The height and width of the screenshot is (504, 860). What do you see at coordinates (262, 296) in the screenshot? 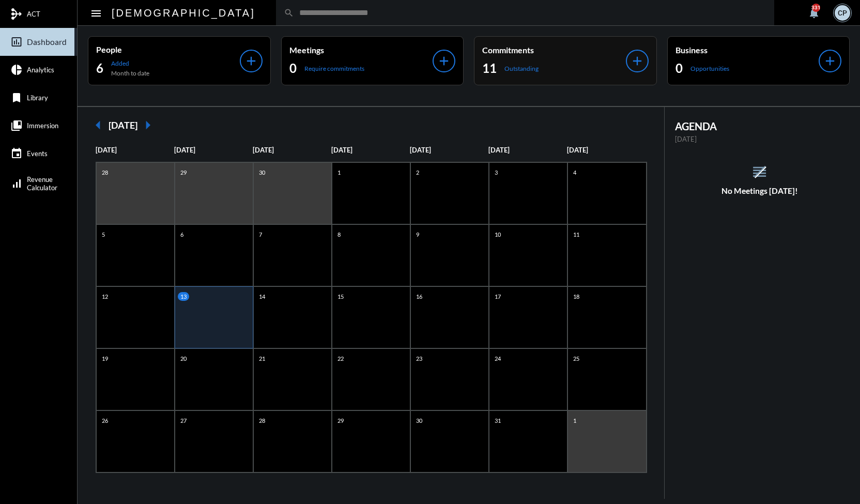
I see `p: 14` at bounding box center [262, 296].